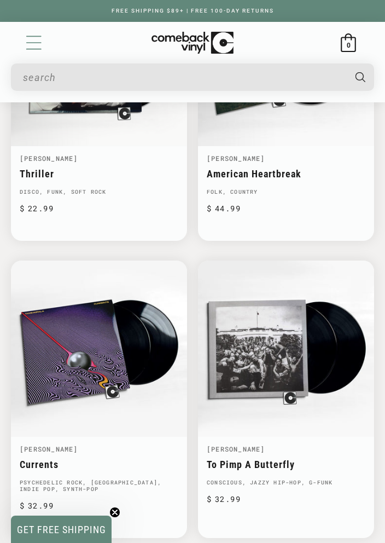 Image resolution: width=385 pixels, height=543 pixels. I want to click on summary: Menu, so click(34, 43).